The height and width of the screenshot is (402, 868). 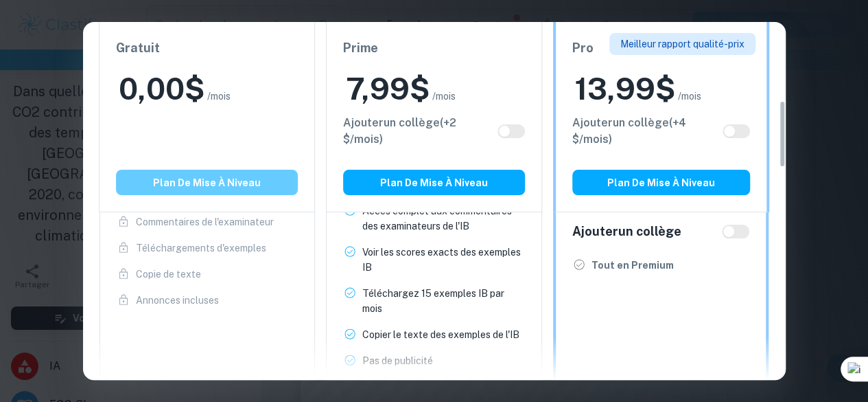 What do you see at coordinates (138, 47) in the screenshot?
I see `font: Gratuit` at bounding box center [138, 47].